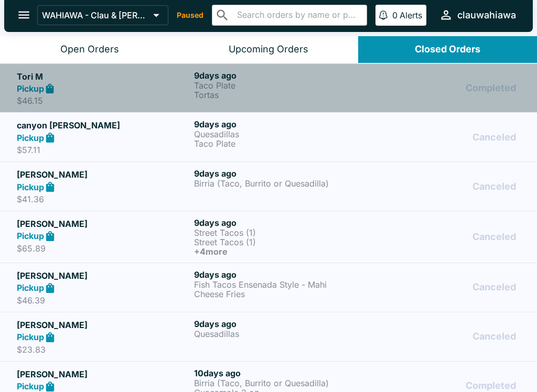  Describe the element at coordinates (487, 15) in the screenshot. I see `div: clauwahiawa` at that location.